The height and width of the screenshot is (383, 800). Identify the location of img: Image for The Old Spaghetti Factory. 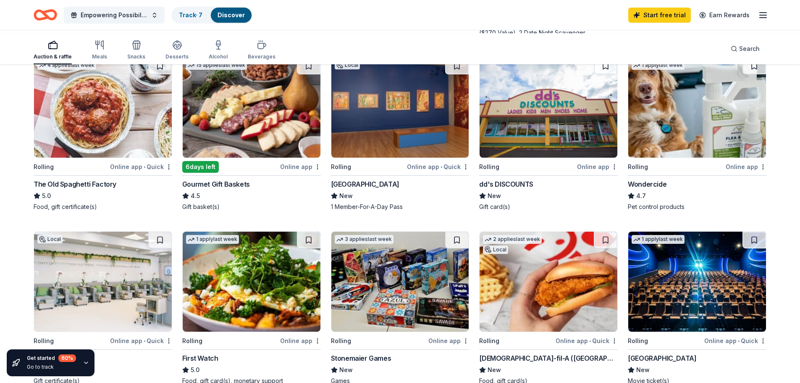
(103, 108).